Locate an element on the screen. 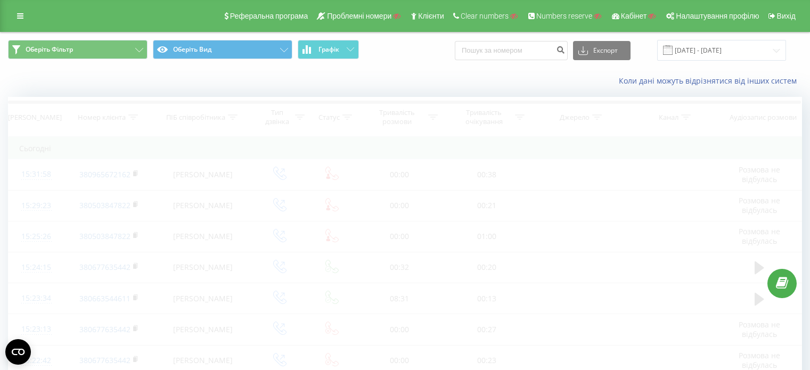 This screenshot has width=810, height=370. span: Налаштування профілю is located at coordinates (717, 16).